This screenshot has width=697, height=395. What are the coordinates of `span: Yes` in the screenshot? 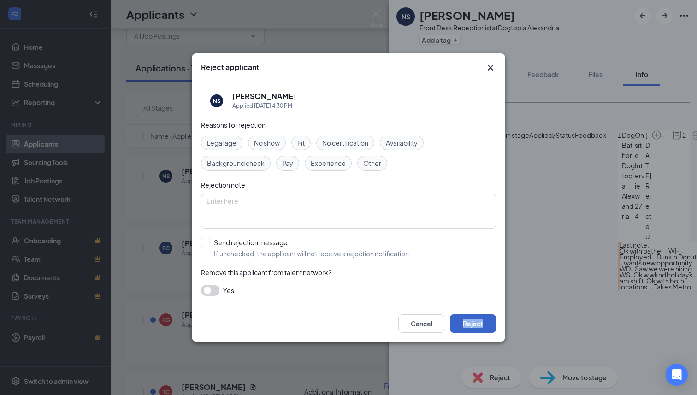 It's located at (229, 291).